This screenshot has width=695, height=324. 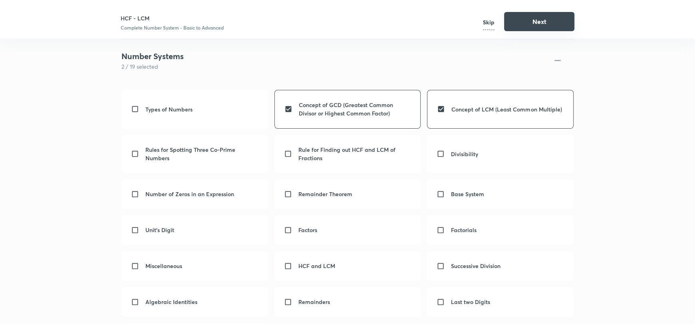 I want to click on p: Remainder Theorem, so click(x=325, y=194).